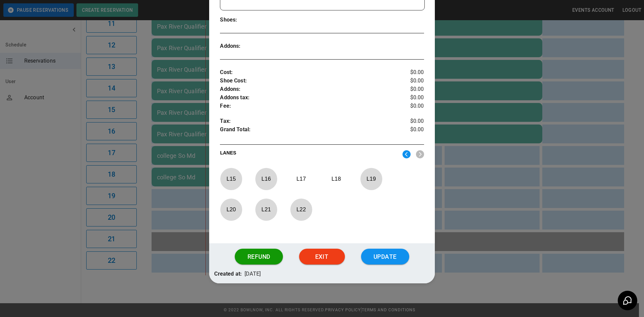 The image size is (644, 317). Describe the element at coordinates (371, 179) in the screenshot. I see `p: L 19` at that location.